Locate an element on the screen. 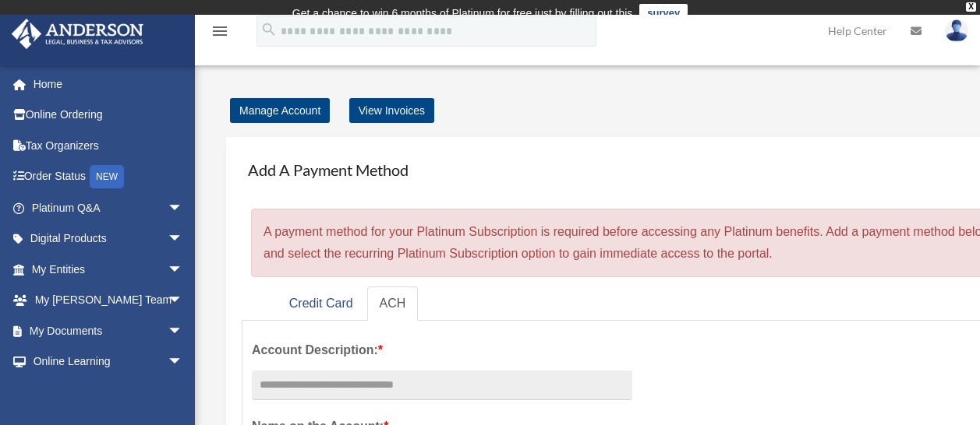 This screenshot has height=425, width=980. a: menu is located at coordinates (220, 34).